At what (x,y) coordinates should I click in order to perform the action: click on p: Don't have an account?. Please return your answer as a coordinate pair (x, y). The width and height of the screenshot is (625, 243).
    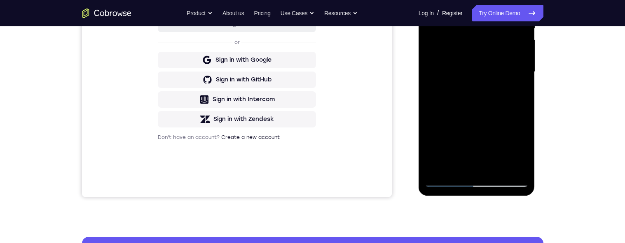
    Looking at the image, I should click on (155, 216).